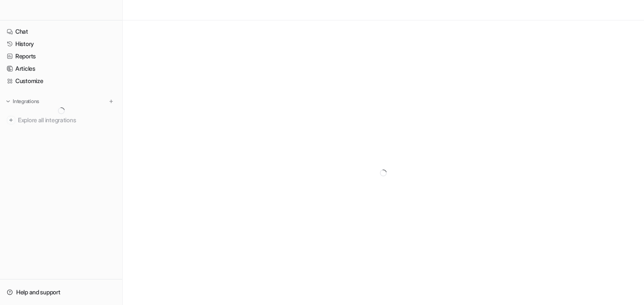  Describe the element at coordinates (61, 32) in the screenshot. I see `a: Chat` at that location.